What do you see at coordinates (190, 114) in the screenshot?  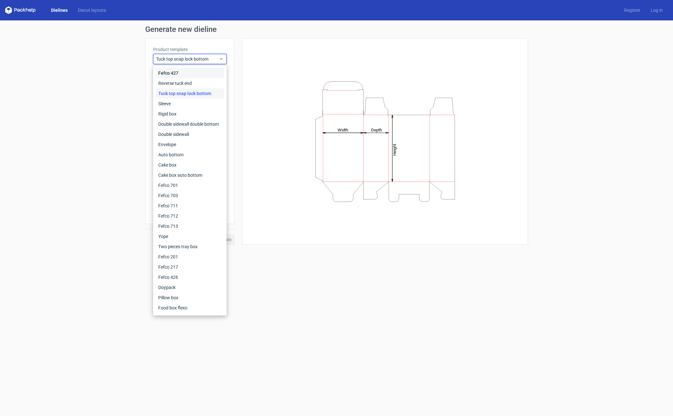 I see `div: Rigid box` at bounding box center [190, 114].